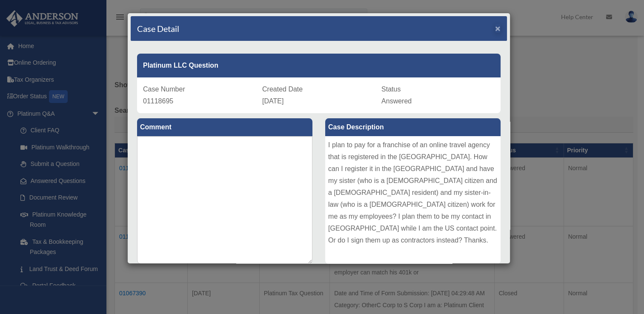 The height and width of the screenshot is (314, 644). I want to click on button: Close, so click(497, 28).